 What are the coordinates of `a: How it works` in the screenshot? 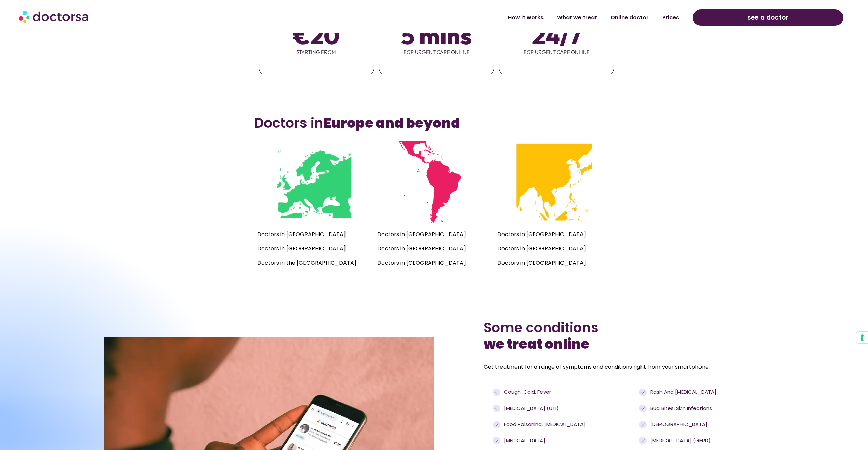 It's located at (526, 18).